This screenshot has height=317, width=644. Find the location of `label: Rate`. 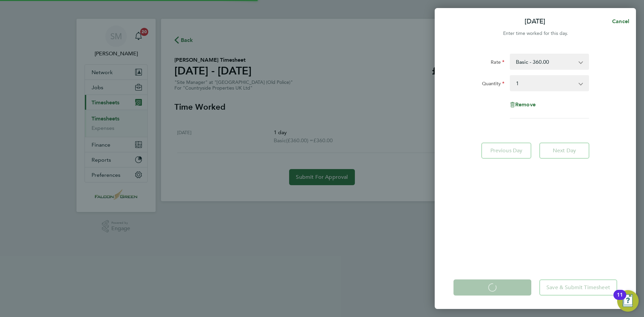

label: Rate is located at coordinates (497, 63).